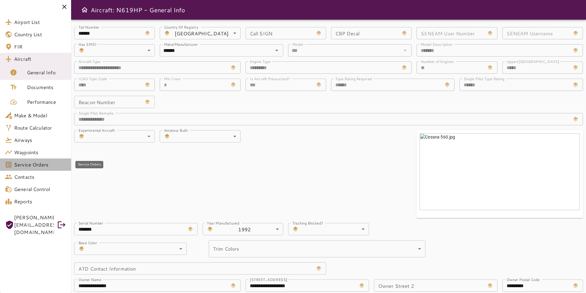 Image resolution: width=586 pixels, height=293 pixels. What do you see at coordinates (437, 44) in the screenshot?
I see `label: Model Description` at bounding box center [437, 44].